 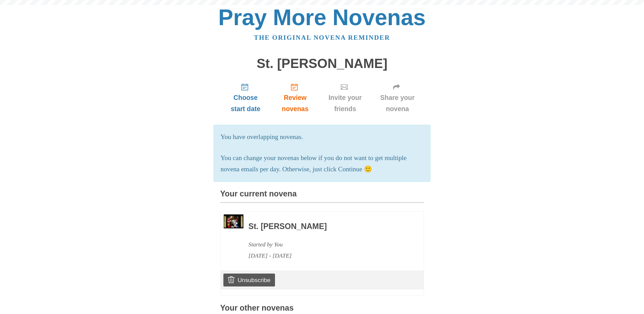 What do you see at coordinates (246, 103) in the screenshot?
I see `span: Choose start date` at bounding box center [246, 103].